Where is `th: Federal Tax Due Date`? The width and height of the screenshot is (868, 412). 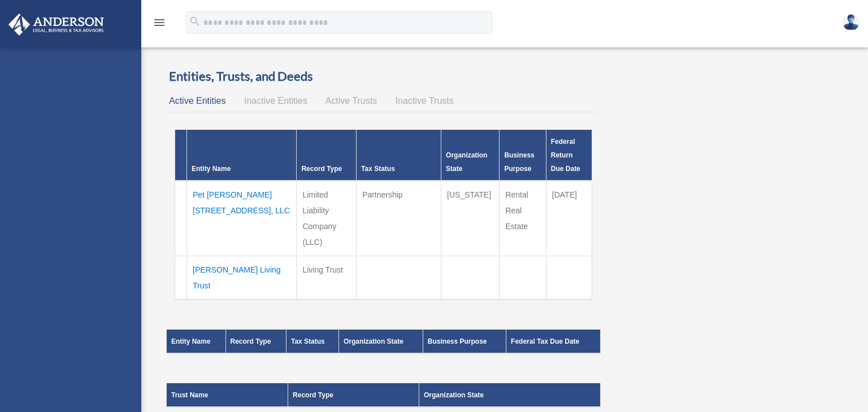 th: Federal Tax Due Date is located at coordinates (553, 341).